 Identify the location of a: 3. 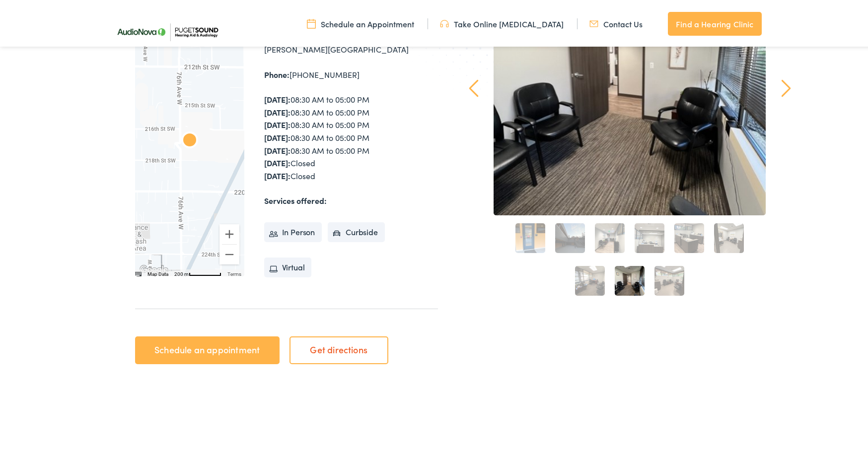
(610, 236).